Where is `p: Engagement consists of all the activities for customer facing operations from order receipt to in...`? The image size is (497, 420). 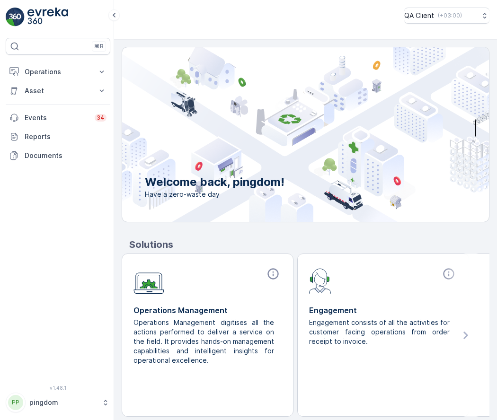 p: Engagement consists of all the activities for customer facing operations from order receipt to in... is located at coordinates (379, 332).